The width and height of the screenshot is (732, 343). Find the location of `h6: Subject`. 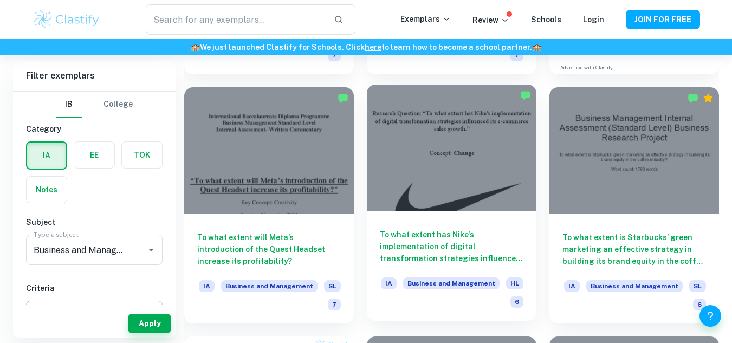

h6: Subject is located at coordinates (94, 222).